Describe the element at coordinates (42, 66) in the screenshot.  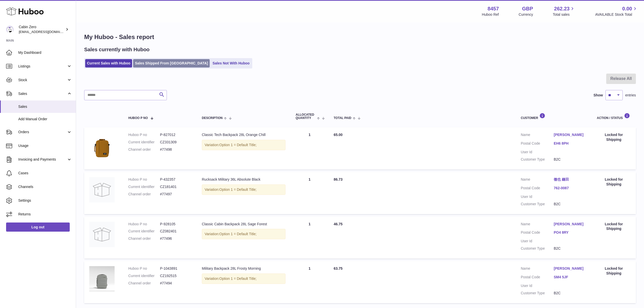
I see `span: Listings` at that location.